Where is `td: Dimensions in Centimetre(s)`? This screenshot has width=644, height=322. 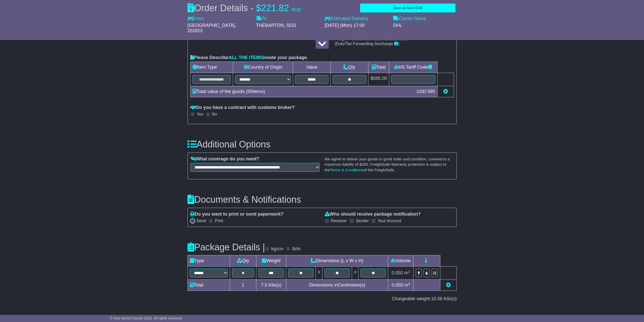
td: Dimensions in Centimetre(s) is located at coordinates (337, 285).